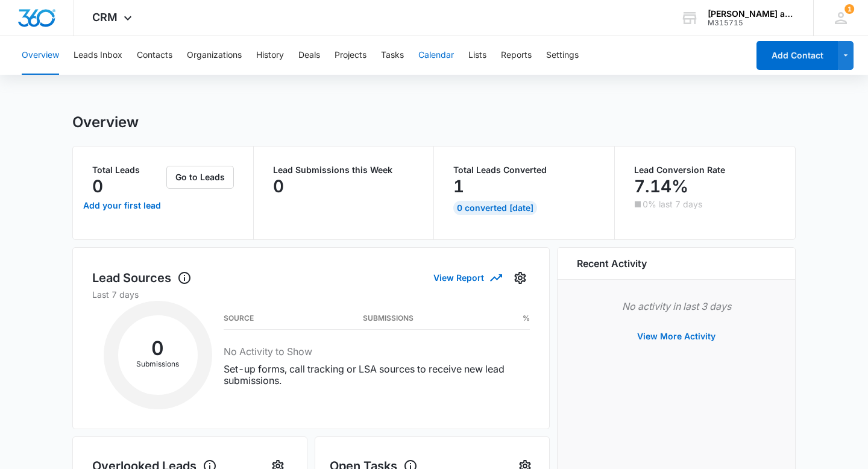 The width and height of the screenshot is (868, 469). Describe the element at coordinates (105, 17) in the screenshot. I see `span: CRM` at that location.